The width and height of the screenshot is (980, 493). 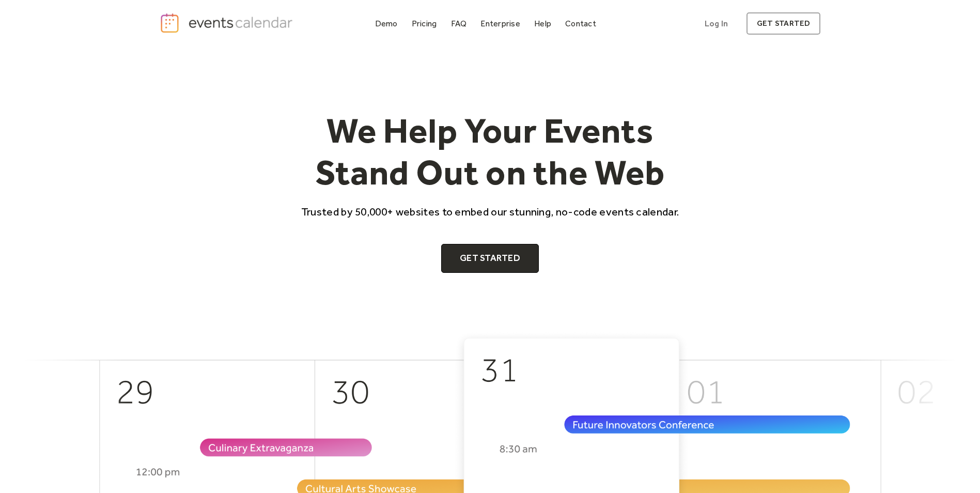 What do you see at coordinates (581, 23) in the screenshot?
I see `div: Contact` at bounding box center [581, 23].